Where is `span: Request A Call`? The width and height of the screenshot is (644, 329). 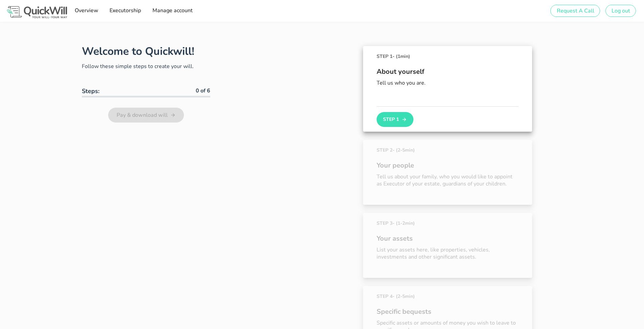
span: Request A Call is located at coordinates (575, 11).